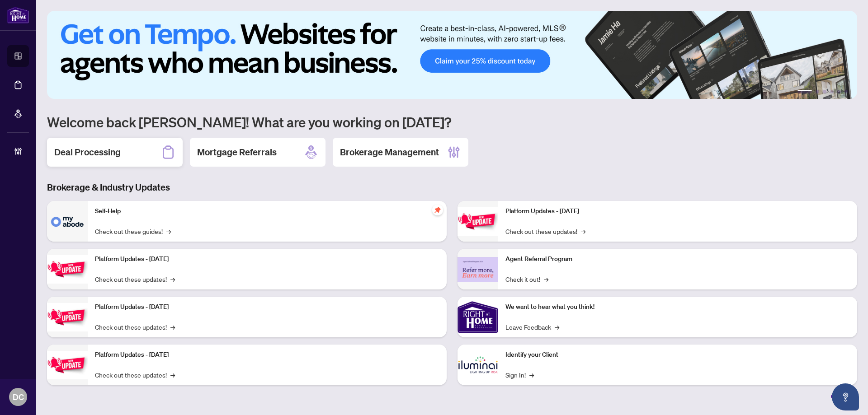 Image resolution: width=868 pixels, height=415 pixels. I want to click on p: Identify your Client, so click(678, 355).